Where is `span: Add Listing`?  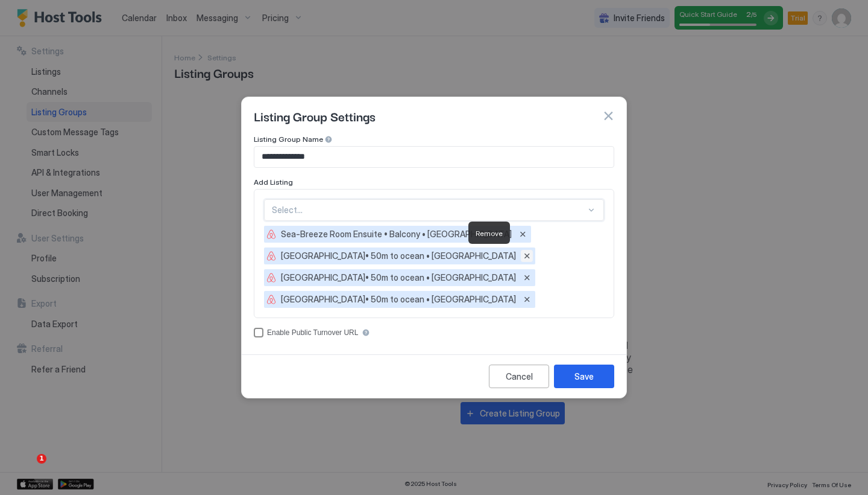
span: Add Listing is located at coordinates (273, 182).